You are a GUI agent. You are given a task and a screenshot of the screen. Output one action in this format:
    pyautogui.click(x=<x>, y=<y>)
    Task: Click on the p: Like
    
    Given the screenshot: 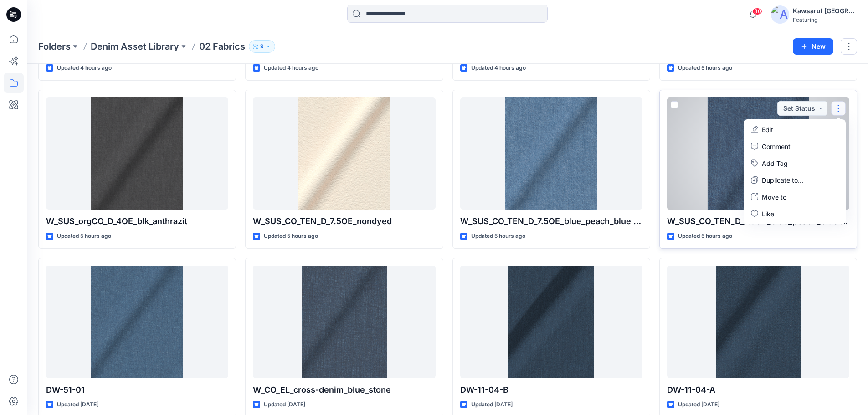 What is the action you would take?
    pyautogui.click(x=768, y=214)
    